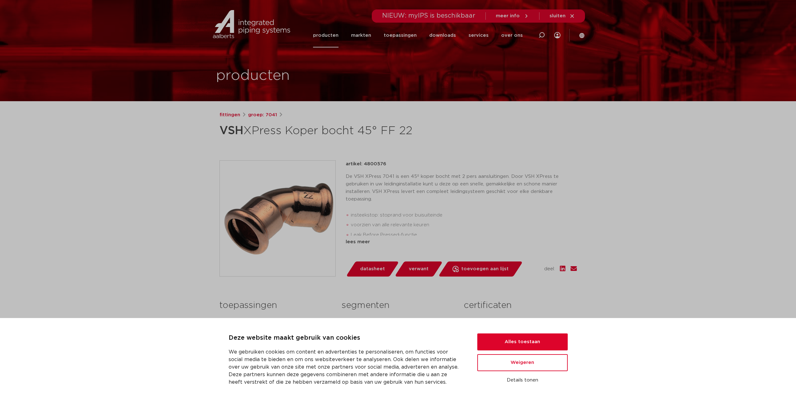 Image resolution: width=796 pixels, height=401 pixels. What do you see at coordinates (253, 76) in the screenshot?
I see `h1: producten` at bounding box center [253, 76].